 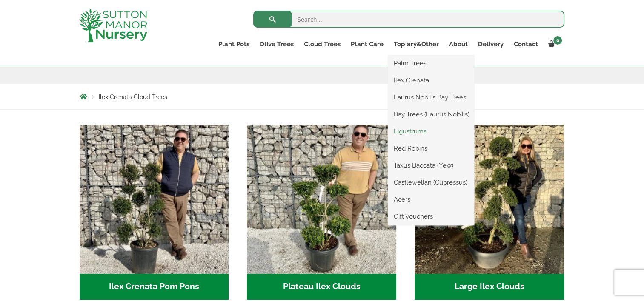 What do you see at coordinates (490, 44) in the screenshot?
I see `a: Delivery` at bounding box center [490, 44].